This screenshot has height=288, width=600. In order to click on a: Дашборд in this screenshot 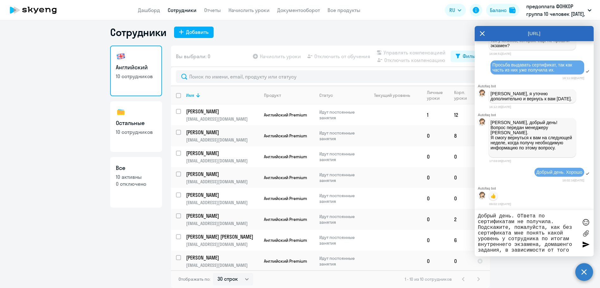, I will do `click(149, 10)`.